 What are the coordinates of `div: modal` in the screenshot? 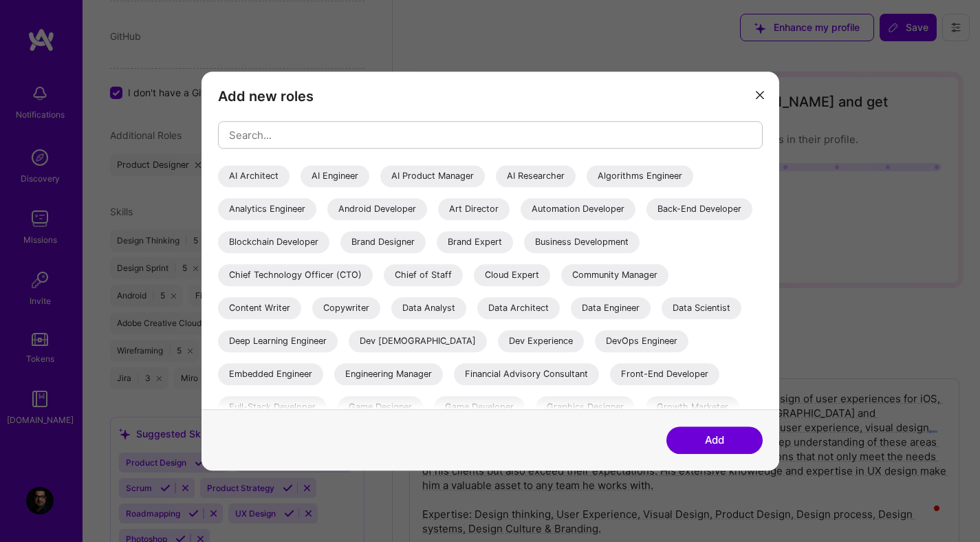 It's located at (490, 271).